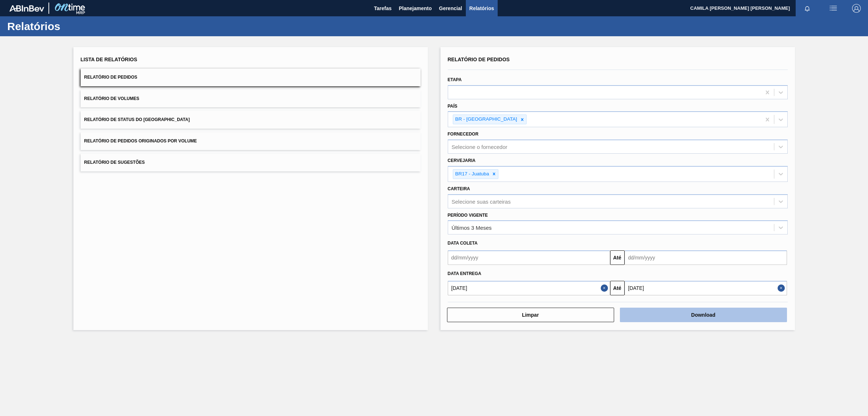 This screenshot has height=416, width=868. Describe the element at coordinates (382, 9) in the screenshot. I see `span: Tarefas` at that location.